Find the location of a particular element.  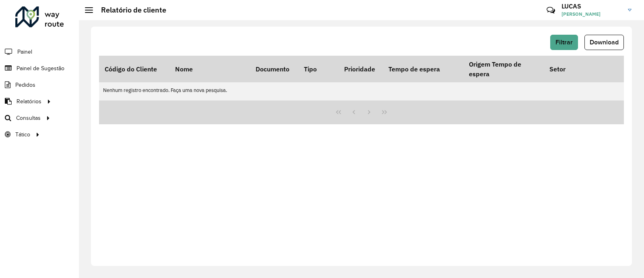

th: Prioridade is located at coordinates (361, 69).